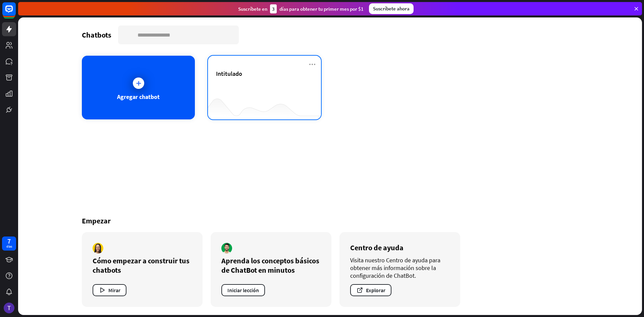 The height and width of the screenshot is (317, 644). What do you see at coordinates (9, 241) in the screenshot?
I see `font: 7` at bounding box center [9, 241].